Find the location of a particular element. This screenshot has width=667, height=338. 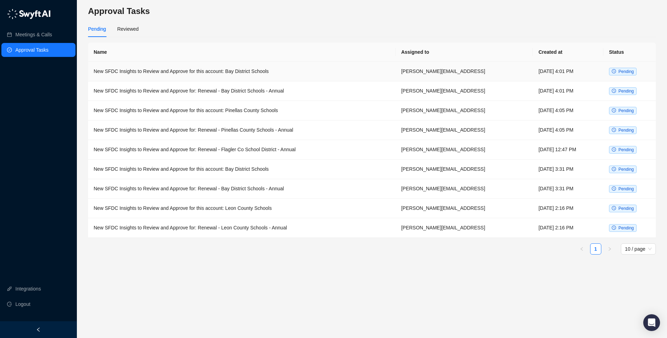

img: logo-05li4sbe.png is located at coordinates (29, 14).